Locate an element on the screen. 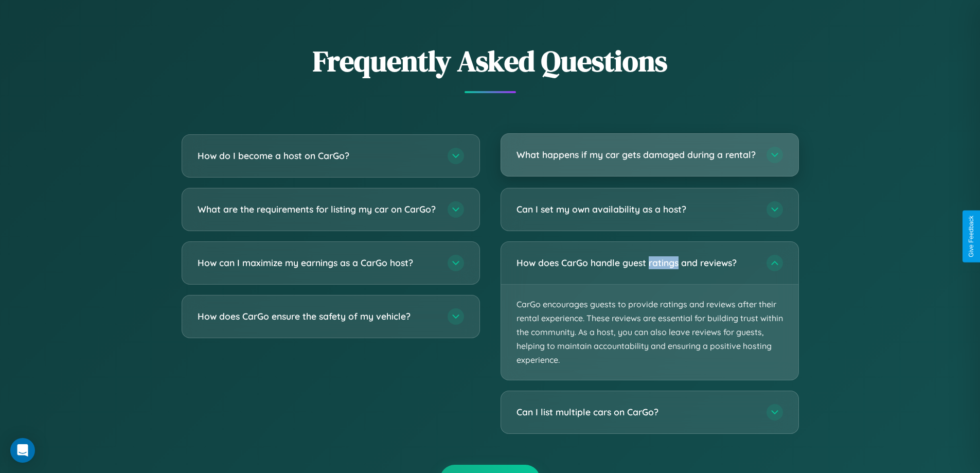 The width and height of the screenshot is (980, 473). h3: What are the requirements for listing my car on CarGo? is located at coordinates (317, 209).